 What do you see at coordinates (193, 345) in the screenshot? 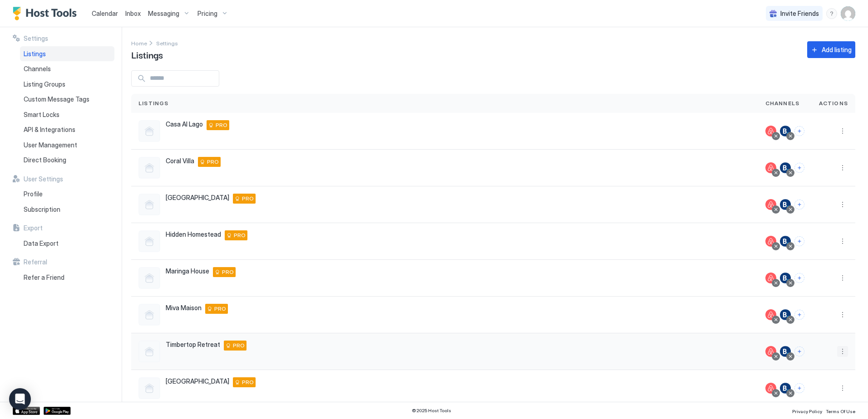
I see `span: Timbertop Retreat` at bounding box center [193, 345].